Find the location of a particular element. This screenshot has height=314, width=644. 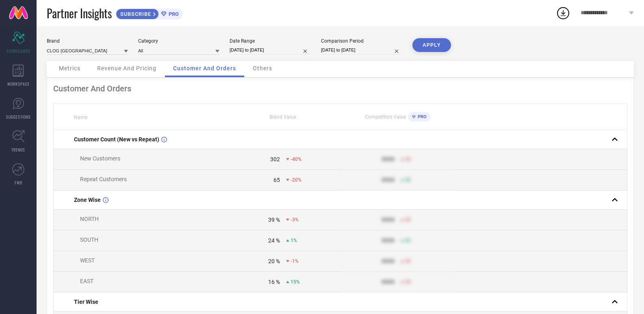

div: Category is located at coordinates (179, 41).